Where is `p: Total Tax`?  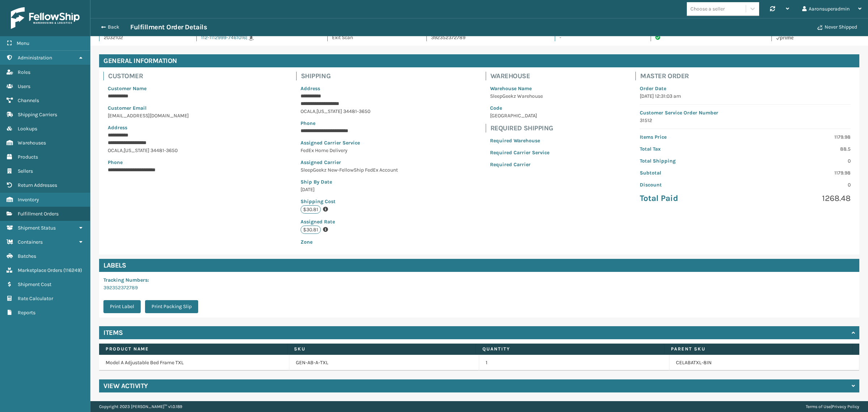
p: Total Tax is located at coordinates (690, 149).